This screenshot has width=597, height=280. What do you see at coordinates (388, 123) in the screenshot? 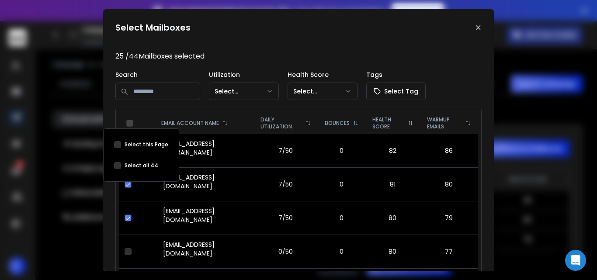
I see `p: HEALTH SCORE` at bounding box center [388, 123].